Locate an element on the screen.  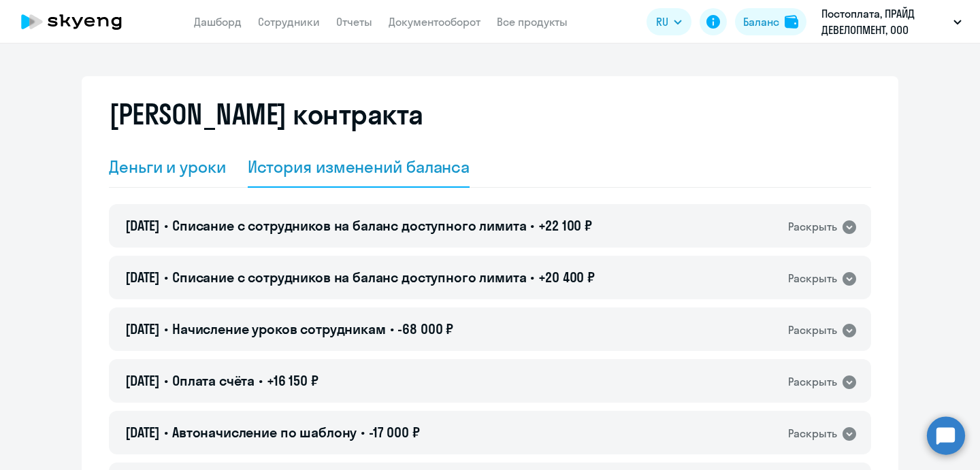
p: Постоплата, ПРАЙД ДЕВЕЛОПМЕНТ, ООО is located at coordinates (884, 22).